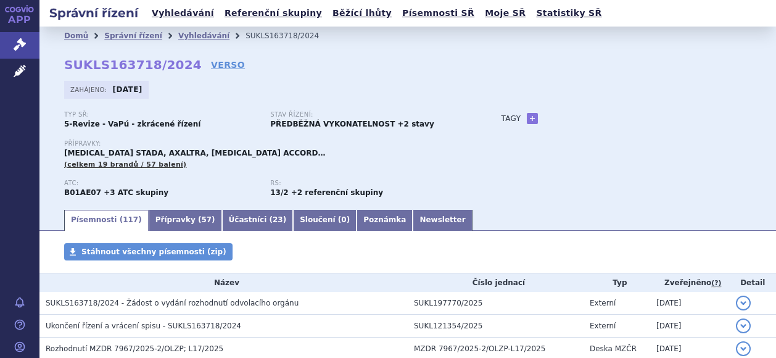 Image resolution: width=776 pixels, height=358 pixels. I want to click on th: Typ, so click(617, 282).